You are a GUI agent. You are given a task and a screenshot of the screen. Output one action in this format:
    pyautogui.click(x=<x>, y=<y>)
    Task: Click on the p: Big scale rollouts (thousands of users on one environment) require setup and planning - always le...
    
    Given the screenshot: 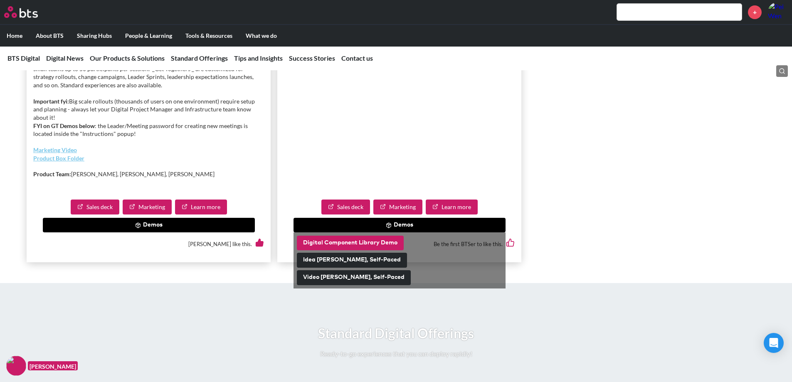 What is the action you would take?
    pyautogui.click(x=148, y=118)
    